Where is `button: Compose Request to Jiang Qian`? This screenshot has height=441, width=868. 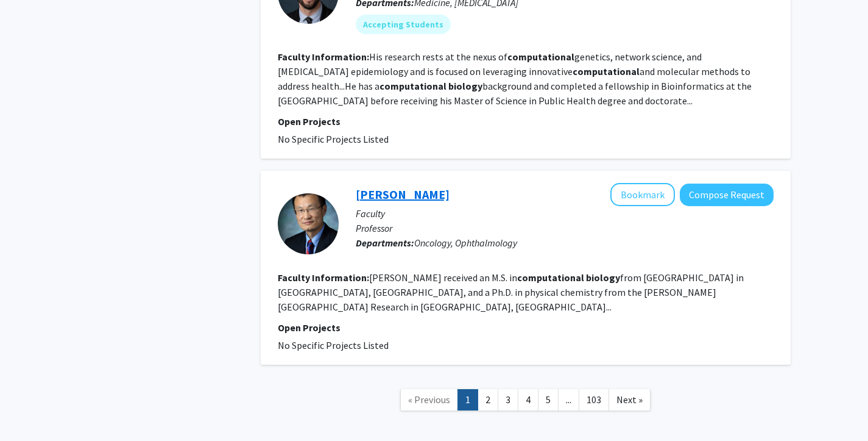 button: Compose Request to Jiang Qian is located at coordinates (727, 195).